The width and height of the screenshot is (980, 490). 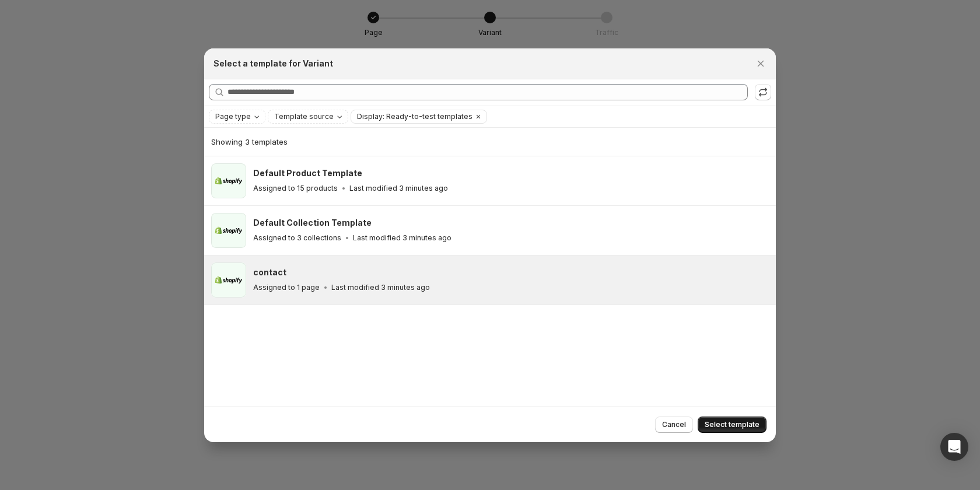 What do you see at coordinates (412, 117) in the screenshot?
I see `button: Display: Ready-to-test templates` at bounding box center [412, 117].